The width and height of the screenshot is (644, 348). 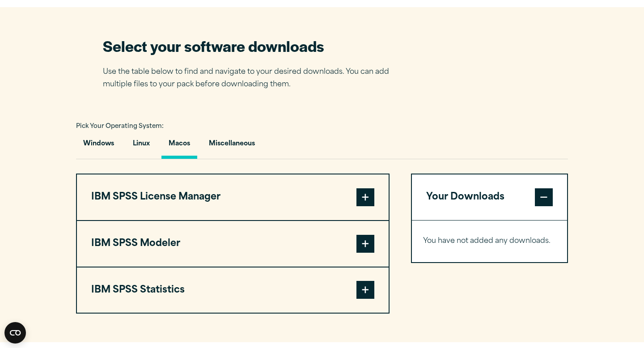 I want to click on button: Open CMP widget, so click(x=15, y=333).